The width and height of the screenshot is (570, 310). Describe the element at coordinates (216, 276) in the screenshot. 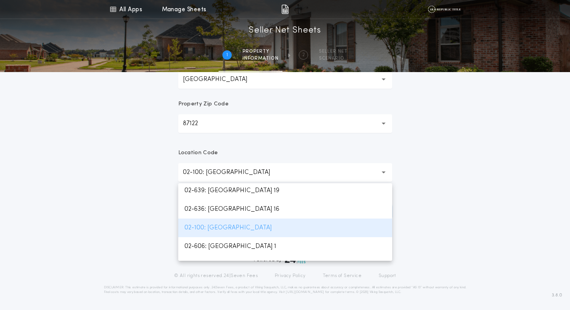

I see `p: © All rights reserved. 24|Seven Fees` at that location.